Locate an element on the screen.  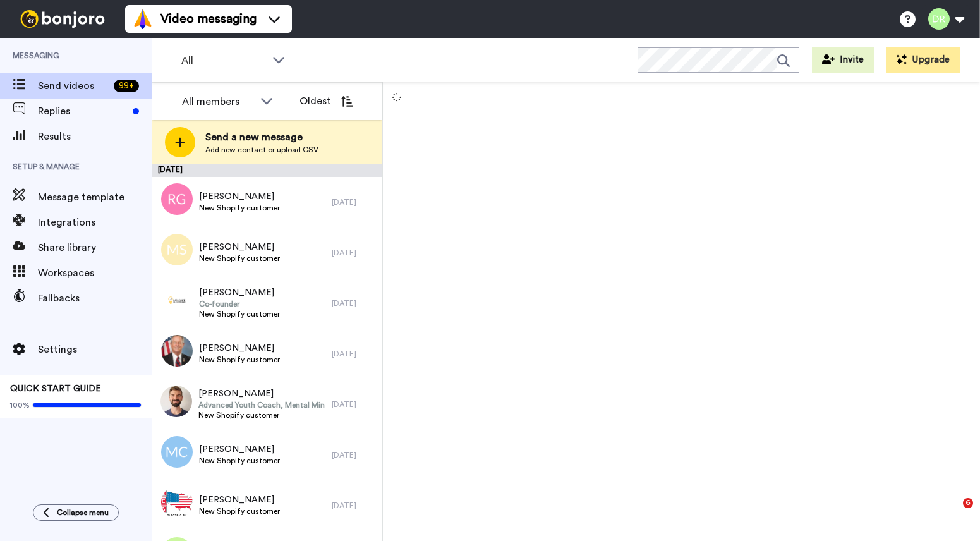
span: All is located at coordinates (223, 61).